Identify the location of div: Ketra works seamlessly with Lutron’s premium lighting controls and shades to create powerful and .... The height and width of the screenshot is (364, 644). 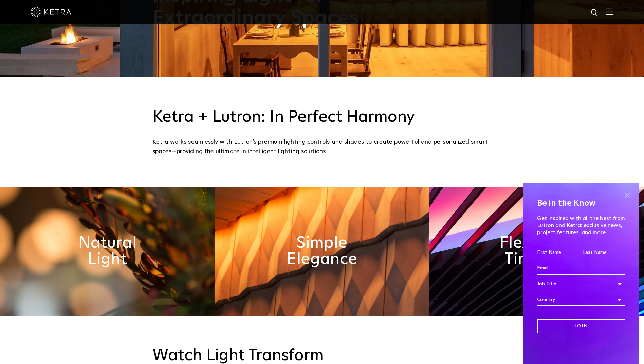
(322, 147).